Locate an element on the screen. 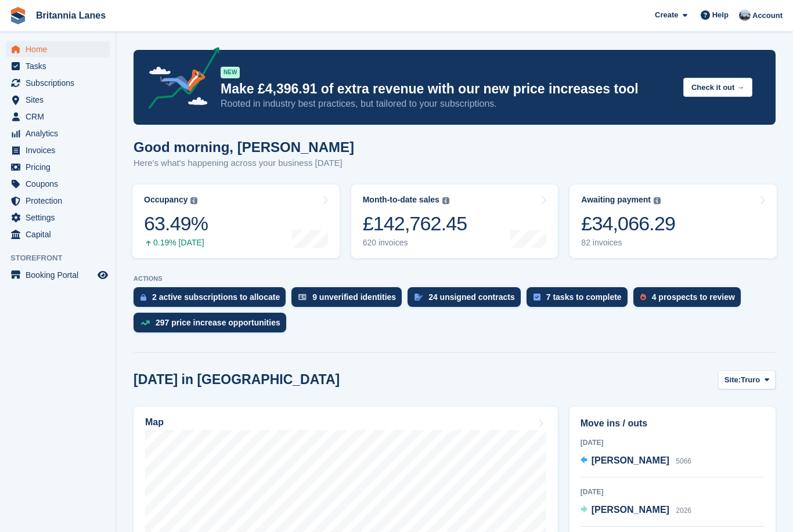 Image resolution: width=793 pixels, height=532 pixels. span: CRM is located at coordinates (61, 116).